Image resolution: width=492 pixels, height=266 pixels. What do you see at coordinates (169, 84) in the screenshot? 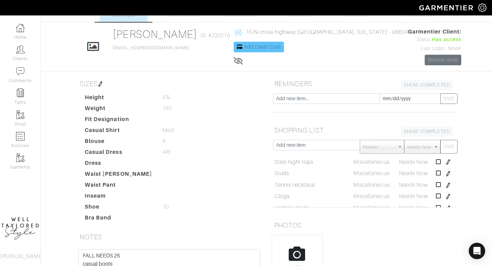
I see `h5: SIZES` at bounding box center [169, 84].